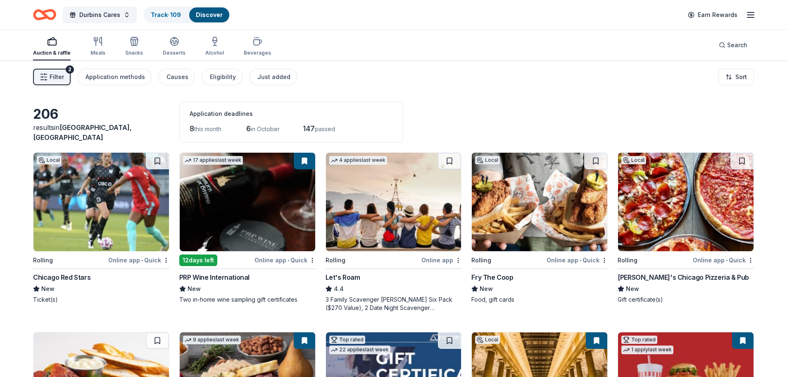  I want to click on div: Food, gift cards, so click(540, 299).